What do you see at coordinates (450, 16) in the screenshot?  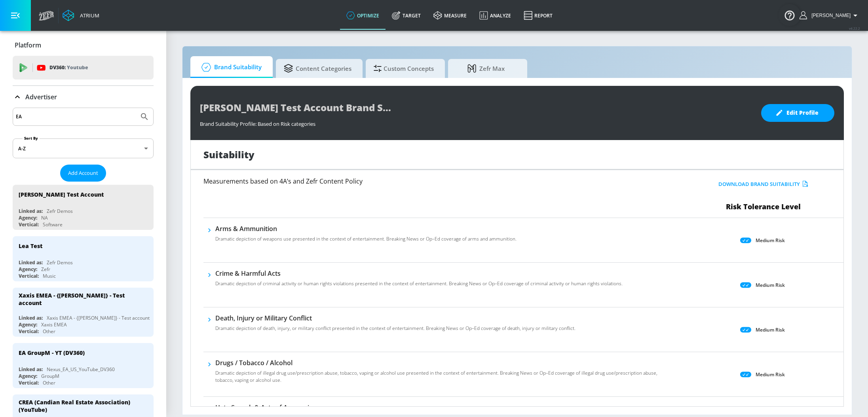 I see `a: measure` at bounding box center [450, 16].